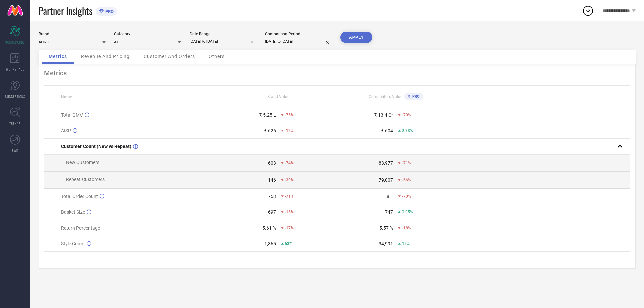 This screenshot has height=308, width=644. What do you see at coordinates (217, 56) in the screenshot?
I see `span: Others` at bounding box center [217, 56].